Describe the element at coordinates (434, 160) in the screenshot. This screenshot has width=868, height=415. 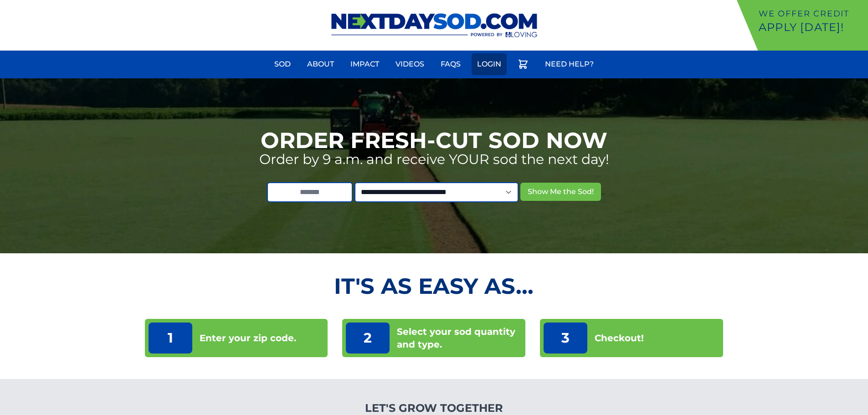
I see `p: Order by 9 a.m. and receive YOUR sod the next day!` at that location.